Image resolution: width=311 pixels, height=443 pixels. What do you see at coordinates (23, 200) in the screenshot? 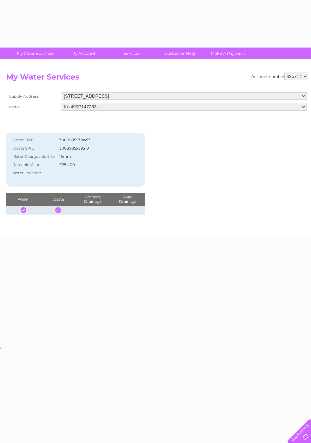
I see `th: Water` at bounding box center [23, 200].